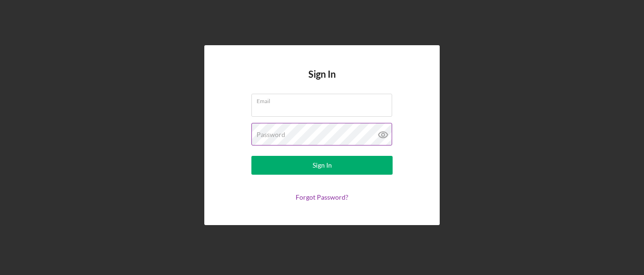  I want to click on button: Sign In, so click(322, 165).